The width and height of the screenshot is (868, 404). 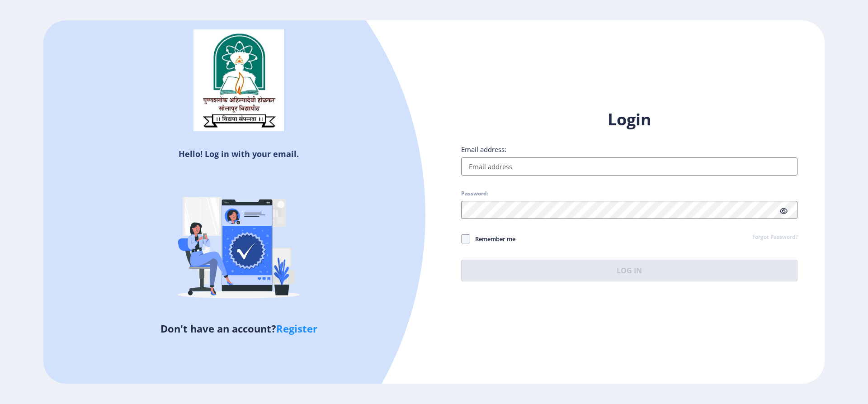 What do you see at coordinates (239, 80) in the screenshot?
I see `img: sulogo.png` at bounding box center [239, 80].